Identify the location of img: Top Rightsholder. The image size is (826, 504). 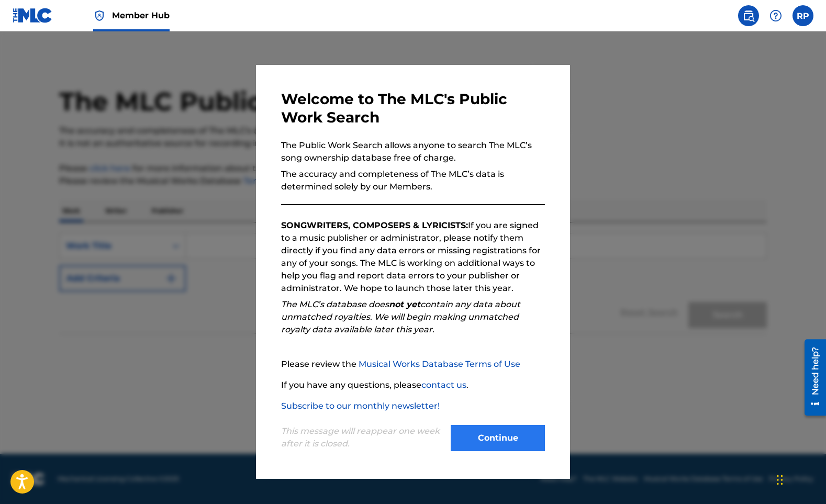
(100, 16).